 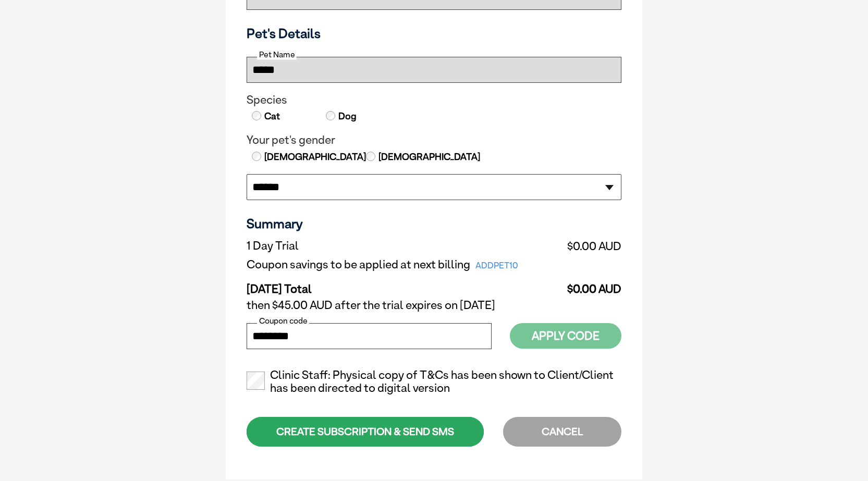 What do you see at coordinates (434, 100) in the screenshot?
I see `legend: Species` at bounding box center [434, 100].